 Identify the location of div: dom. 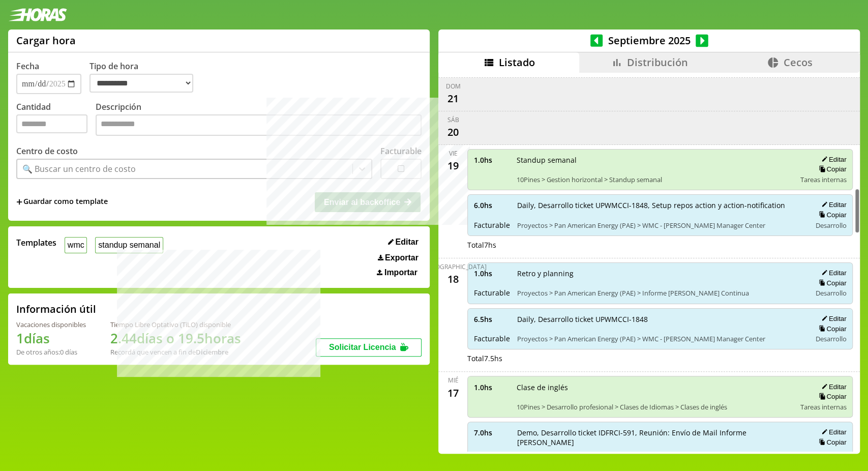
(453, 86).